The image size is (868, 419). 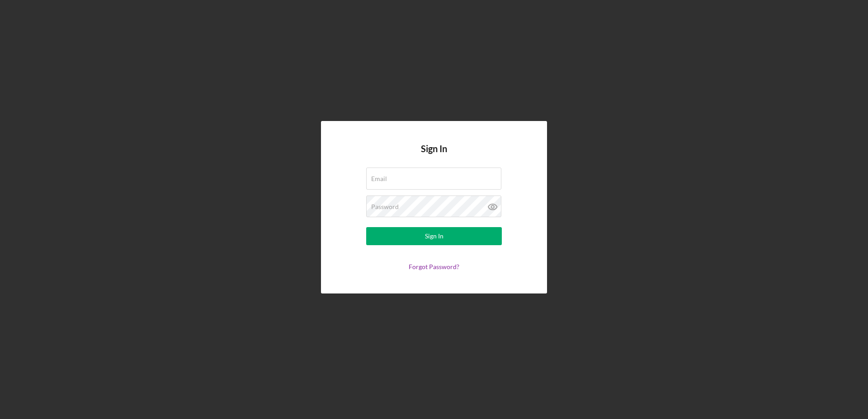 I want to click on div: Sign In, so click(x=434, y=236).